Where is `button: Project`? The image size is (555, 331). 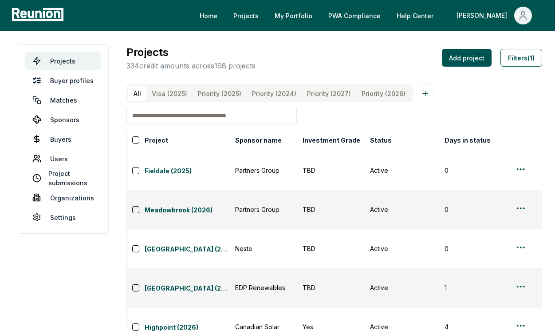
button: Project is located at coordinates (156, 140).